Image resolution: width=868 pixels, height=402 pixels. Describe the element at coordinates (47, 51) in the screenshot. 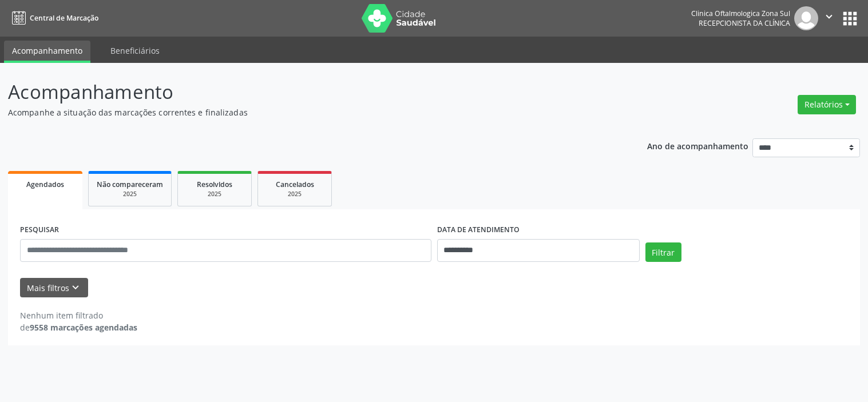

I see `a: Acompanhamento` at that location.